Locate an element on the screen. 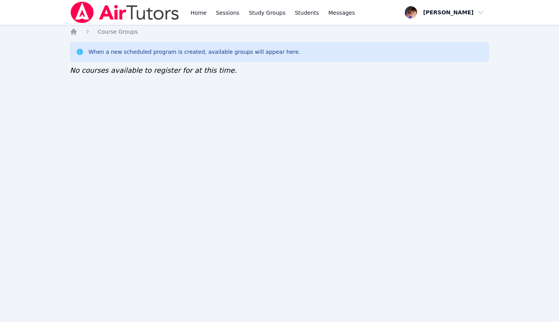  span: Course Groups is located at coordinates (117, 32).